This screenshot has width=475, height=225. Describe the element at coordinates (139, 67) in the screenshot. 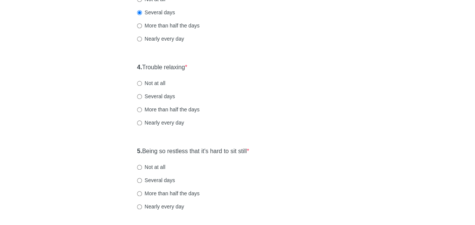

I see `strong: 4.` at that location.